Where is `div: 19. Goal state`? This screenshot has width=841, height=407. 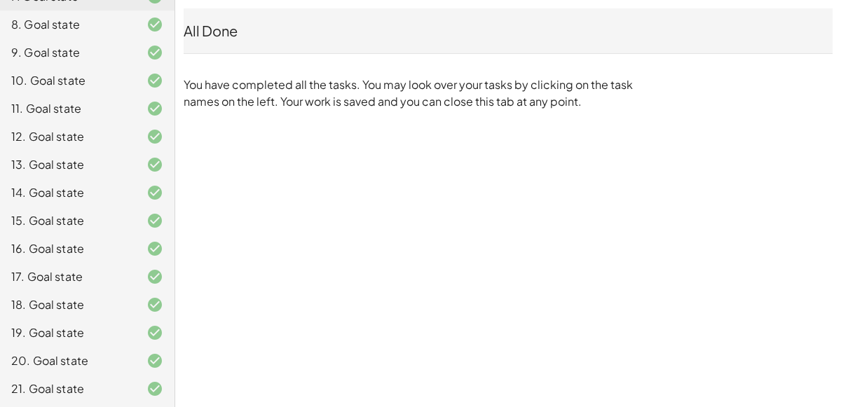
div: 19. Goal state is located at coordinates (67, 333).